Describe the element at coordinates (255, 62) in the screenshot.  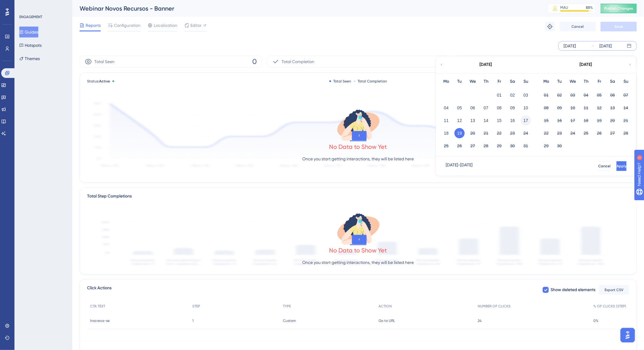
I see `span: 0` at that location.